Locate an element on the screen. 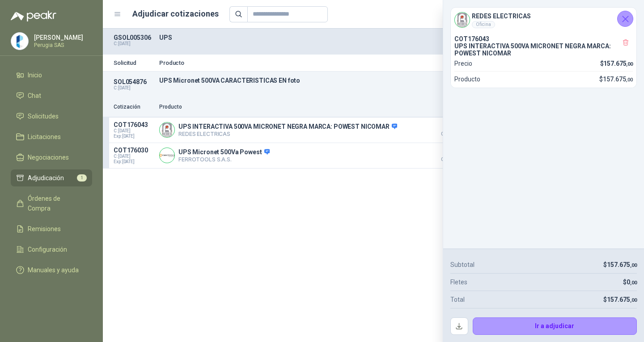 The image size is (644, 342). span: Manuales y ayuda is located at coordinates (53, 270).